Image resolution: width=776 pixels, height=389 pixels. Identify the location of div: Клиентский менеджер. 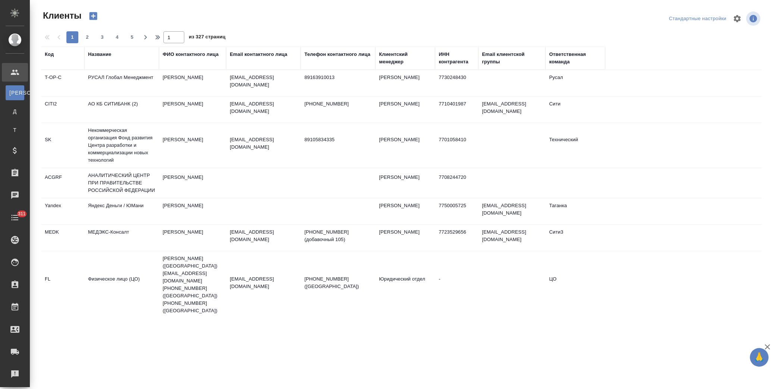
(405, 58).